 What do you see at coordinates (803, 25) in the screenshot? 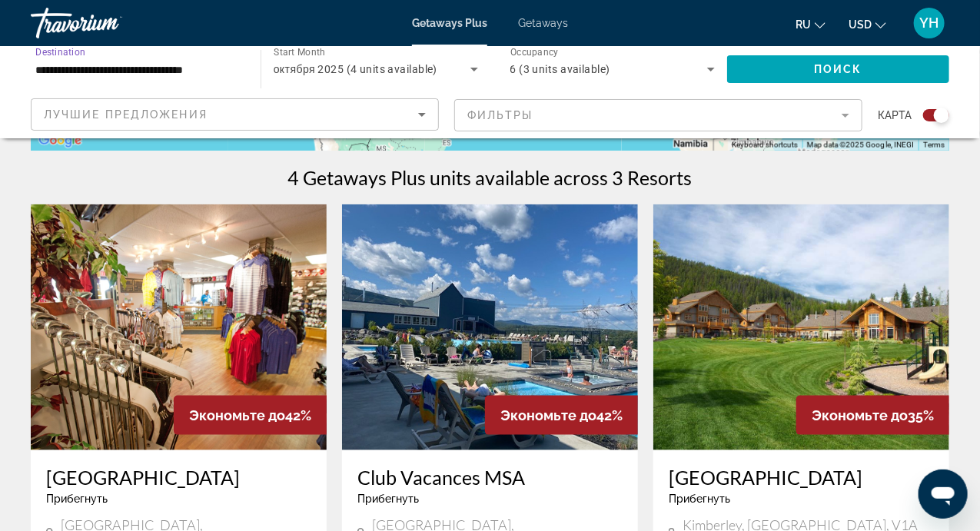
I see `span: ru` at bounding box center [803, 25].